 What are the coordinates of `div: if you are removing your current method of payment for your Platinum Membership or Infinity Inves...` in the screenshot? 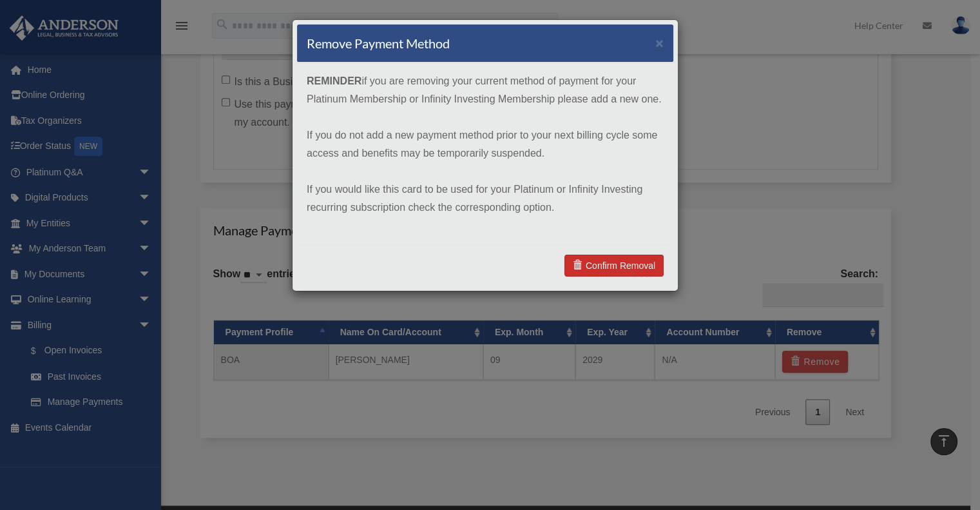 It's located at (486, 154).